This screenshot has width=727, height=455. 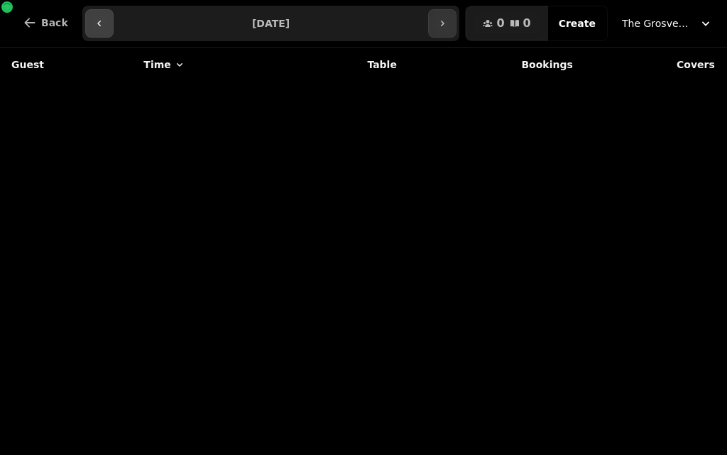 What do you see at coordinates (45, 23) in the screenshot?
I see `button: Back` at bounding box center [45, 23].